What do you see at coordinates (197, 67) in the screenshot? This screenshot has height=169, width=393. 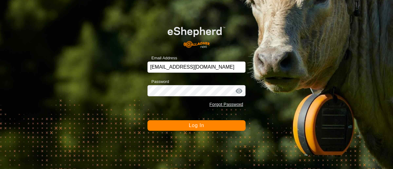 I see `input: Email Address` at bounding box center [197, 67].